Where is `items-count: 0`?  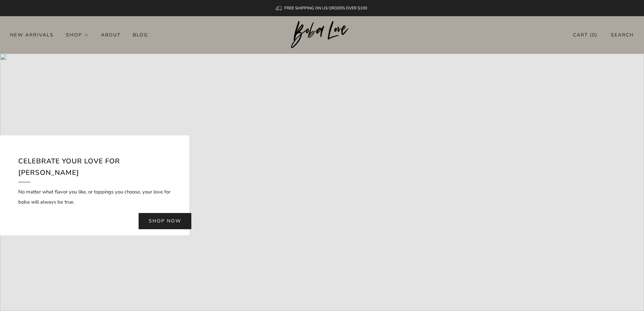 items-count: 0 is located at coordinates (594, 35).